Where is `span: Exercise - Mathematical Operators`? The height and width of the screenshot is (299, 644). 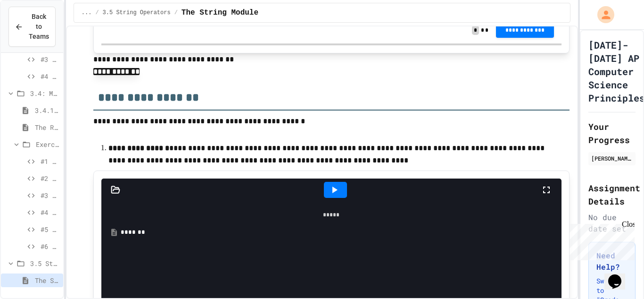 span: Exercise - Mathematical Operators is located at coordinates (47, 144).